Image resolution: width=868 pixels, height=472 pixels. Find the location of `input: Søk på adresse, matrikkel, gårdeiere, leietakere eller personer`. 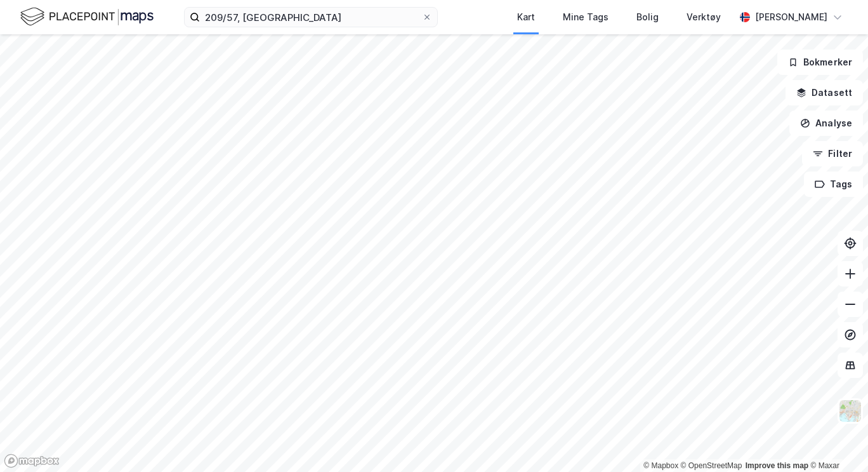

input: Søk på adresse, matrikkel, gårdeiere, leietakere eller personer is located at coordinates (311, 18).